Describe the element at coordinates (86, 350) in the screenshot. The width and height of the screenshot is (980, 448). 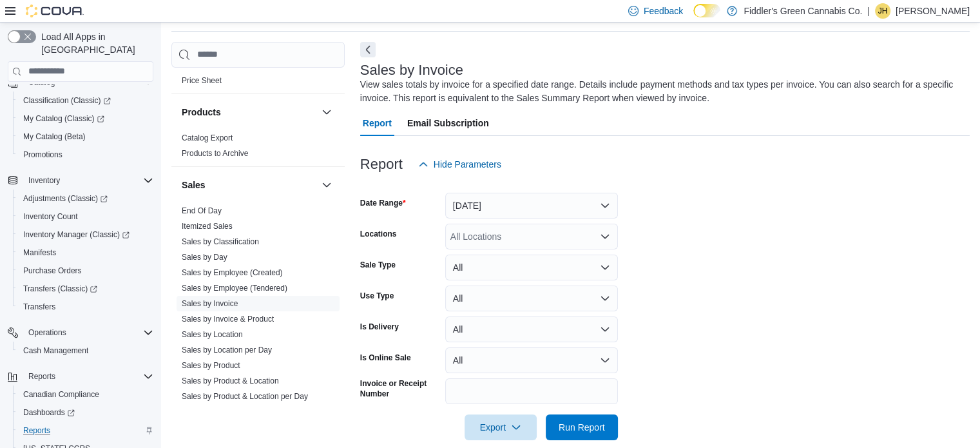
I see `button: Cash Management` at that location.